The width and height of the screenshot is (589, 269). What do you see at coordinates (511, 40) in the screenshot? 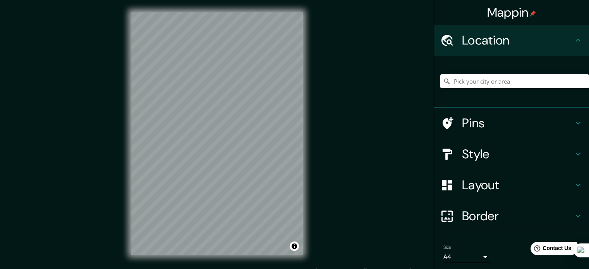
I see `div: Location` at bounding box center [511, 40].